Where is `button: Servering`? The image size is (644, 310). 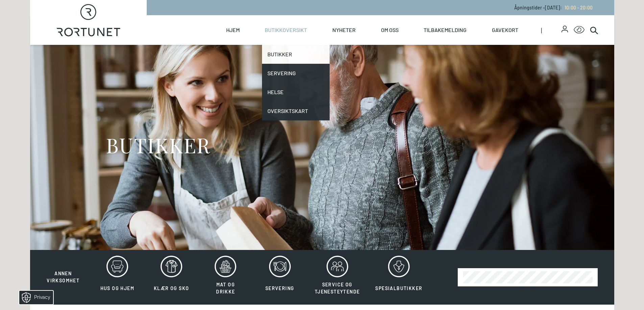 button: Servering is located at coordinates (280, 278).